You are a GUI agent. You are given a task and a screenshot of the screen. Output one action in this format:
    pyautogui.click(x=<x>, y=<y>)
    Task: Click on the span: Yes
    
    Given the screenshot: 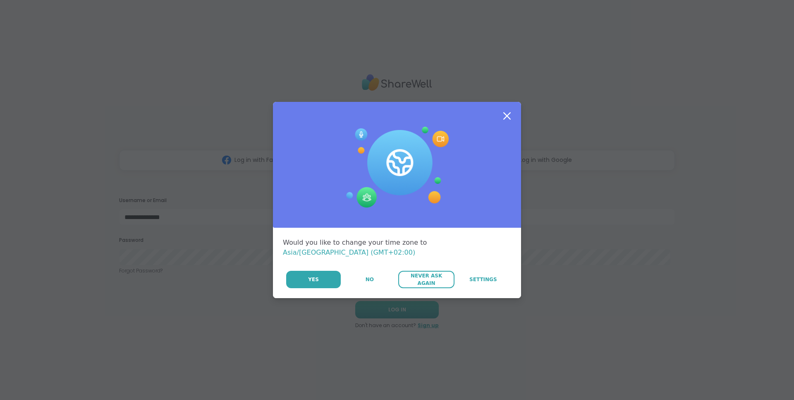 What is the action you would take?
    pyautogui.click(x=314, y=279)
    